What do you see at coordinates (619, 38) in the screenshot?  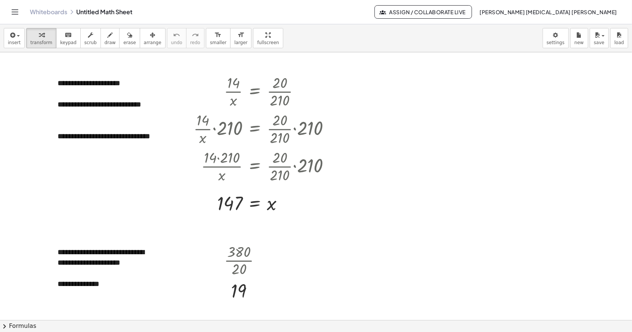 I see `button: load` at bounding box center [619, 38].